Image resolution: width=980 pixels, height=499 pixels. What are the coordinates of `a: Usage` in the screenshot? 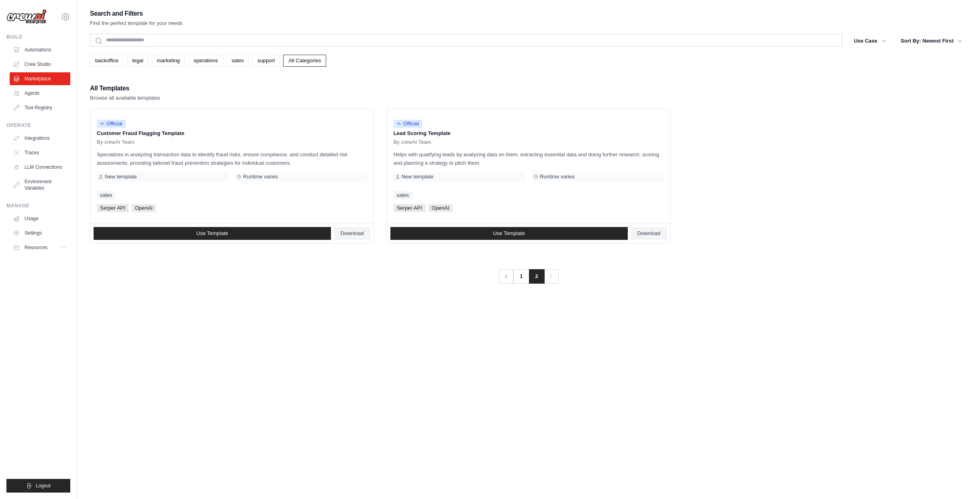 It's located at (40, 219).